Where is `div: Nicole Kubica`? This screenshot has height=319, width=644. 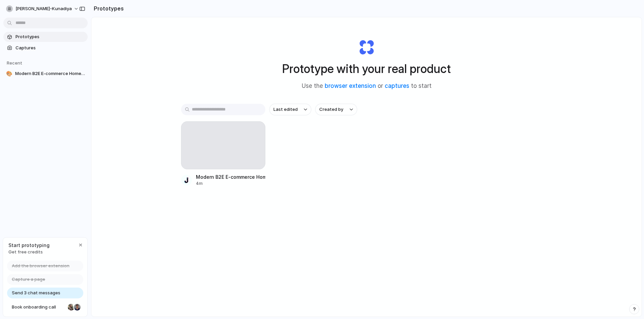
div: Nicole Kubica is located at coordinates (71, 307).